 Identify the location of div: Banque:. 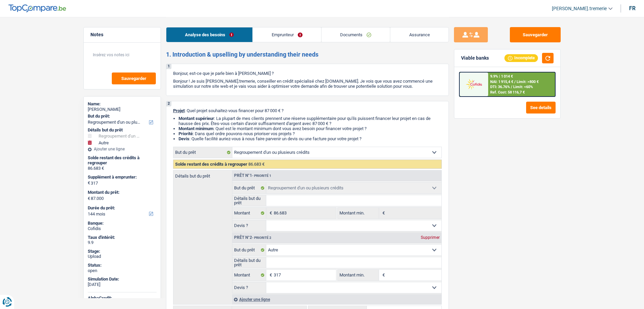
(122, 224).